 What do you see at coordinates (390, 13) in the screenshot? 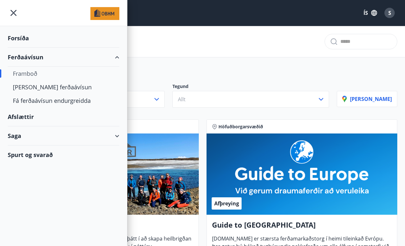
I see `span: S` at bounding box center [390, 13].